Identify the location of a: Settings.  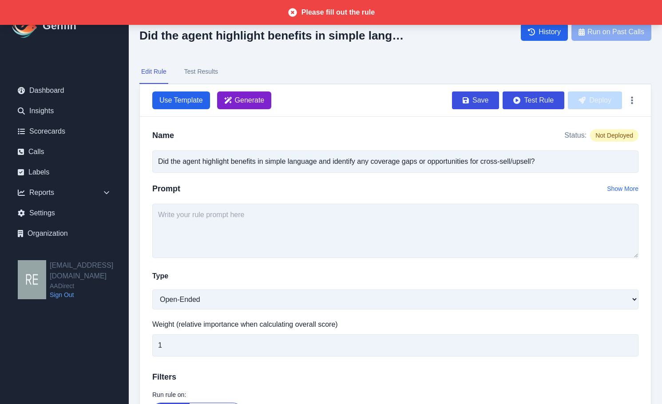
(64, 213).